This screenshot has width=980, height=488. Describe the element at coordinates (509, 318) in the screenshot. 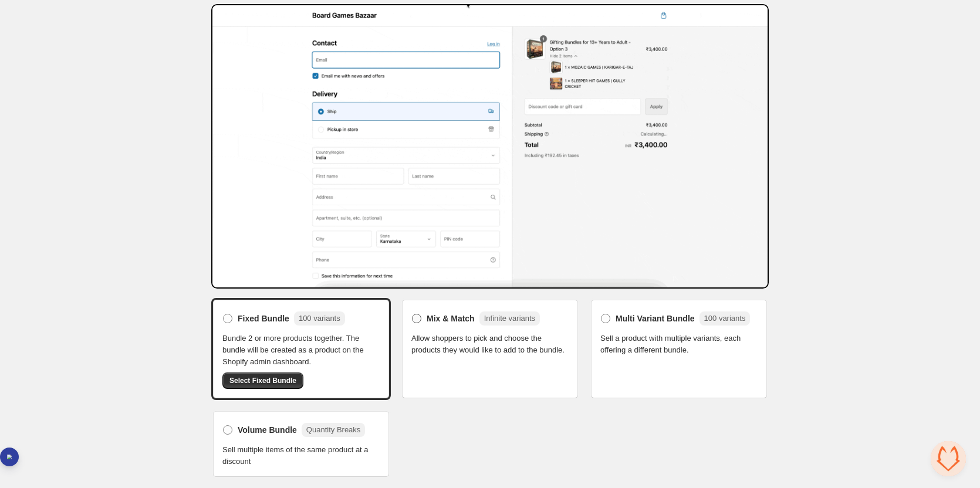

I see `span: Infinite variants` at that location.